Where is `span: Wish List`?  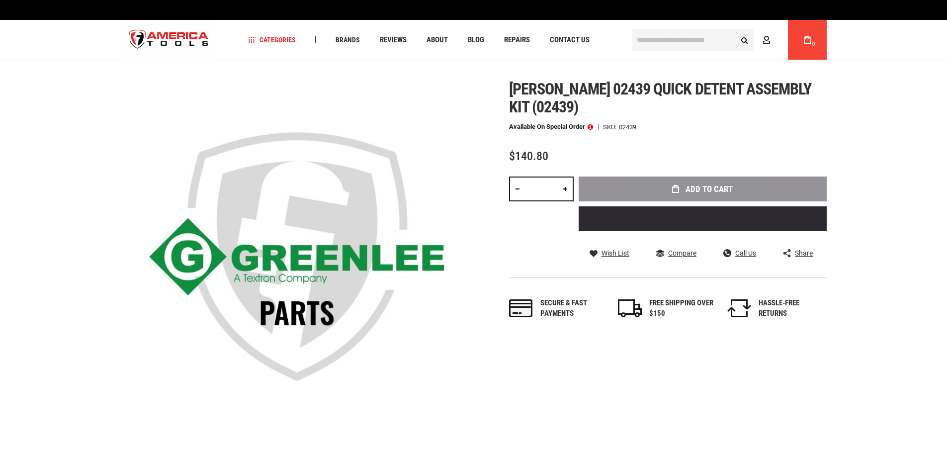
span: Wish List is located at coordinates (615, 253).